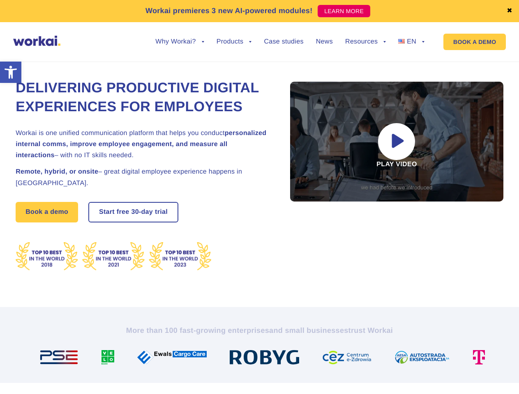 The height and width of the screenshot is (394, 519). What do you see at coordinates (365, 42) in the screenshot?
I see `a: Resources` at bounding box center [365, 42].